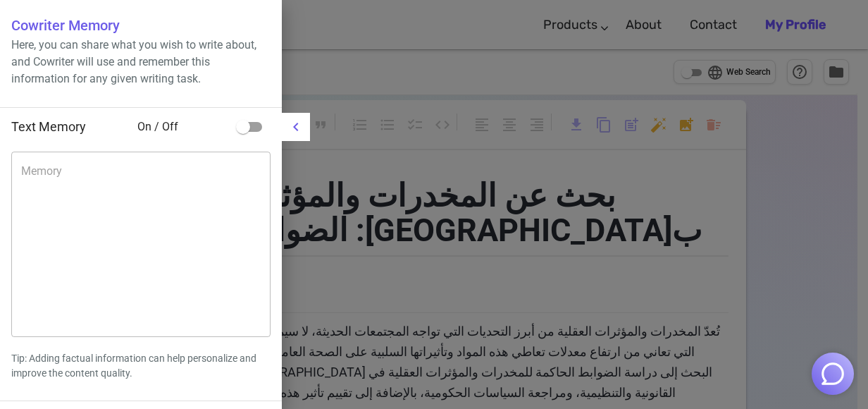 The width and height of the screenshot is (868, 409). Describe the element at coordinates (296, 127) in the screenshot. I see `button: menu` at that location.